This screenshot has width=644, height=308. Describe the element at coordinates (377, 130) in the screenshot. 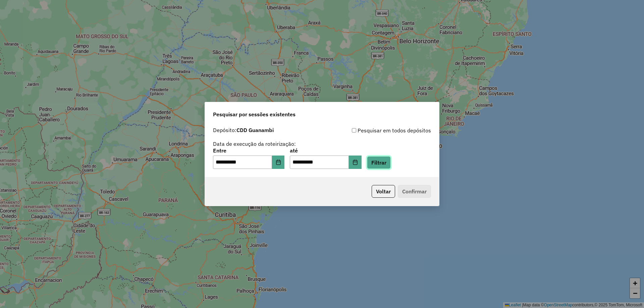

I see `div: Pesquisar em todos depósitos` at that location.